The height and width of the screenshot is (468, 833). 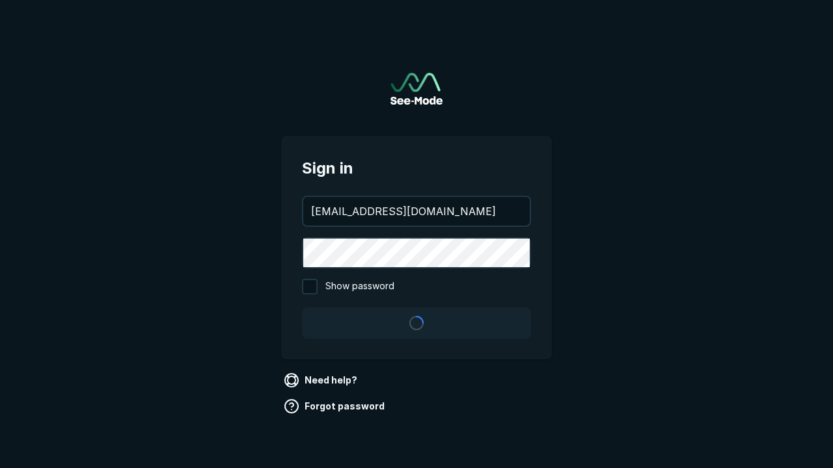 I want to click on span: Sign in, so click(x=416, y=169).